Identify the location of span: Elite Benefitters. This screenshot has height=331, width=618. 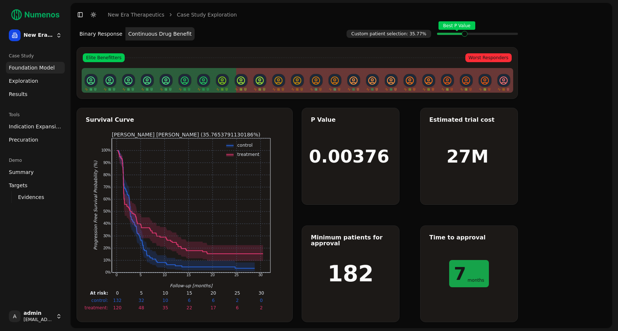
(104, 58).